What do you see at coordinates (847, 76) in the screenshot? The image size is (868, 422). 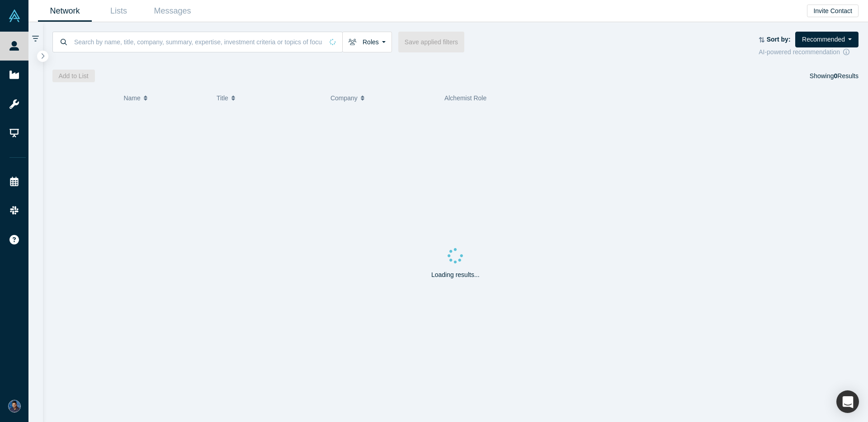 I see `span: Results` at bounding box center [847, 76].